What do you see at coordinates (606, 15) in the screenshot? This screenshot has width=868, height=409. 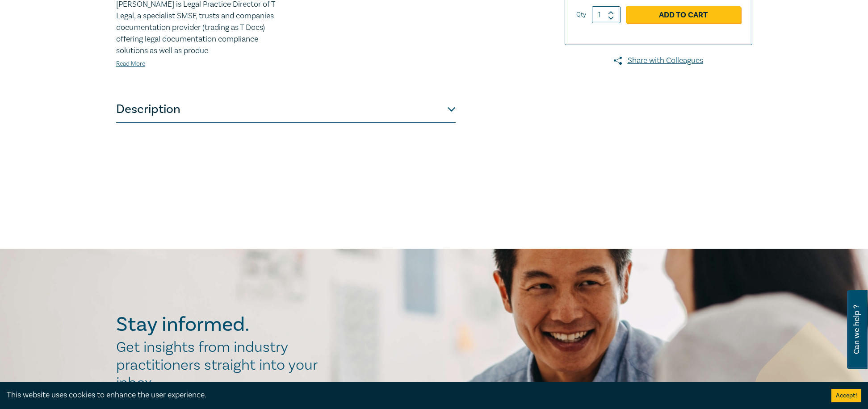 I see `input: 1` at bounding box center [606, 15].